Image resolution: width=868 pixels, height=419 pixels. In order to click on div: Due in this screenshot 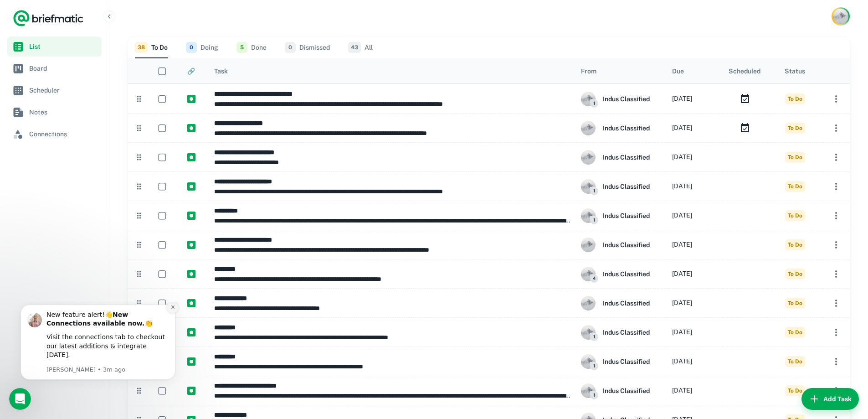, I will do `click(678, 71)`.